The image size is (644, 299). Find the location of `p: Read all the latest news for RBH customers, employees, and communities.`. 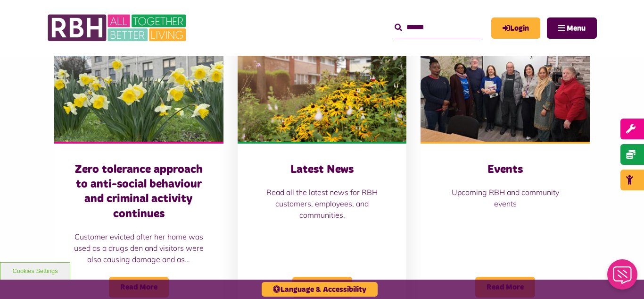

p: Read all the latest news for RBH customers, employees, and communities. is located at coordinates (322, 204).